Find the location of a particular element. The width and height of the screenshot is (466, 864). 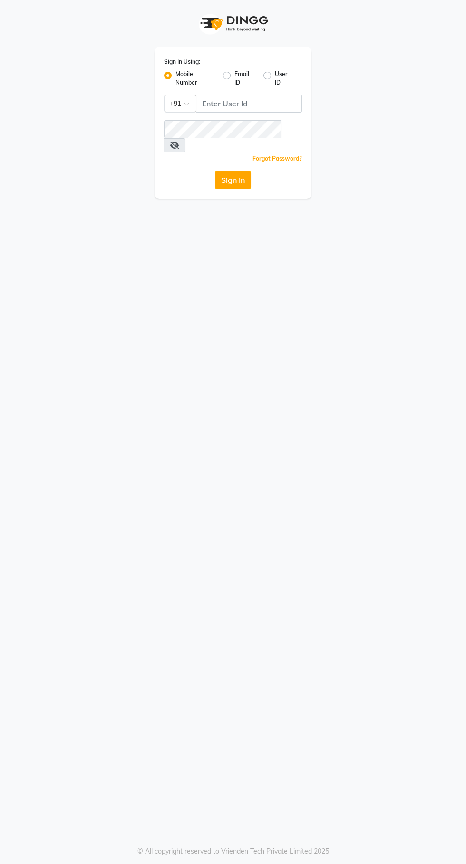

label: Email ID is located at coordinates (245, 78).